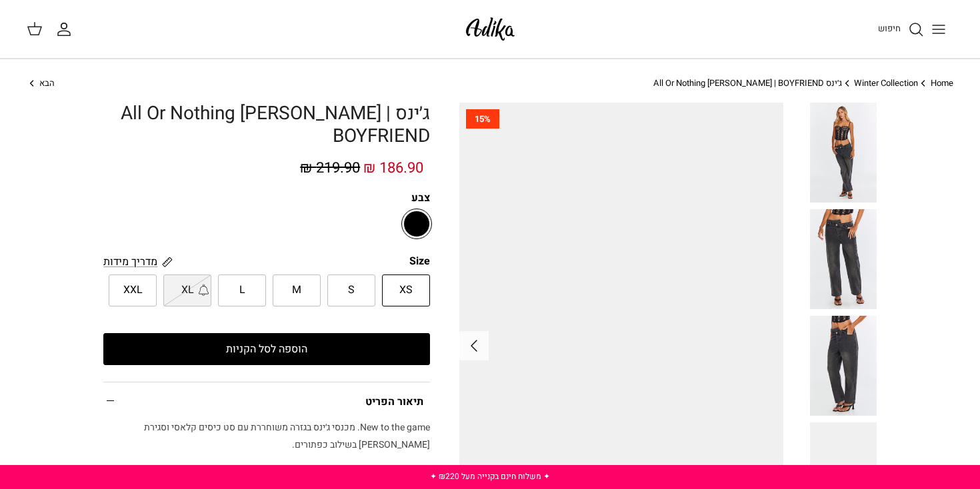  I want to click on a: Adika IL, so click(490, 28).